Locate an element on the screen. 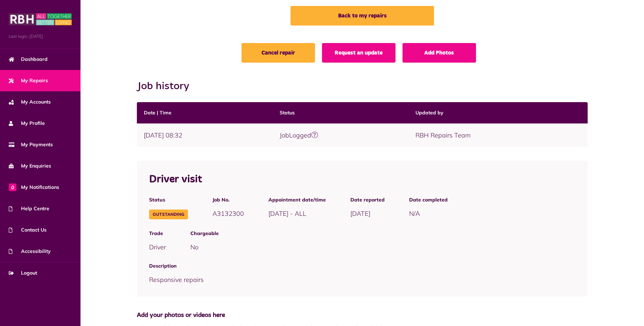 This screenshot has height=326, width=644. span: 0 is located at coordinates (13, 187).